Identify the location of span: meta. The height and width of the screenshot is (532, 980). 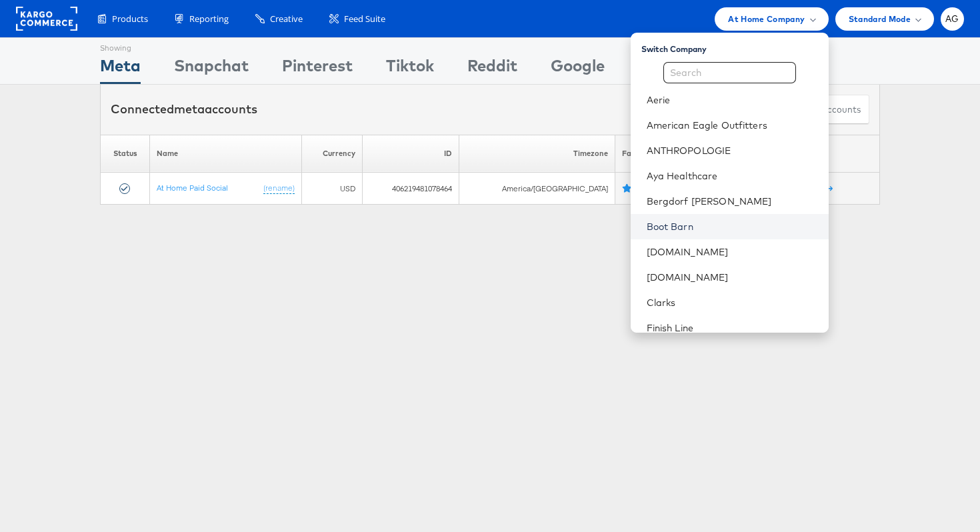
(190, 109).